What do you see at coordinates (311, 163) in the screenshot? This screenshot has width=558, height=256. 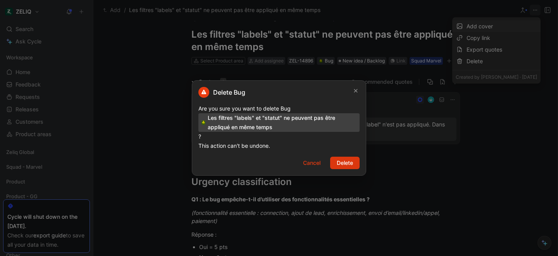 I see `span: Cancel` at bounding box center [311, 163].